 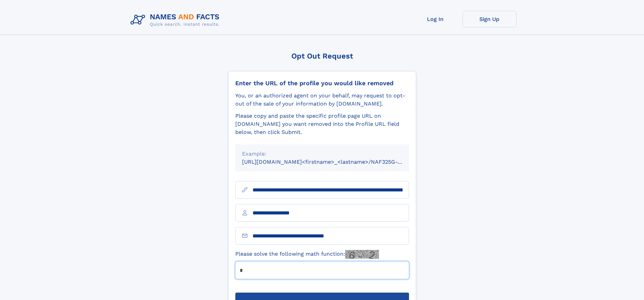 What do you see at coordinates (490, 19) in the screenshot?
I see `a: Sign Up` at bounding box center [490, 19].